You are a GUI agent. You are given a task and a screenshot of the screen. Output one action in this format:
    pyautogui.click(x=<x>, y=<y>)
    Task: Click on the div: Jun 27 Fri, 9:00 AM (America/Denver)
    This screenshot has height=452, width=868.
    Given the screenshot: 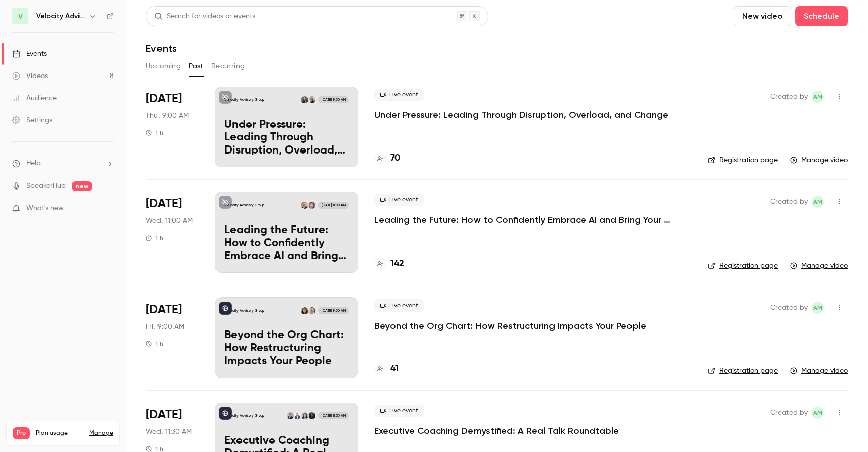 What is the action you would take?
    pyautogui.click(x=172, y=338)
    